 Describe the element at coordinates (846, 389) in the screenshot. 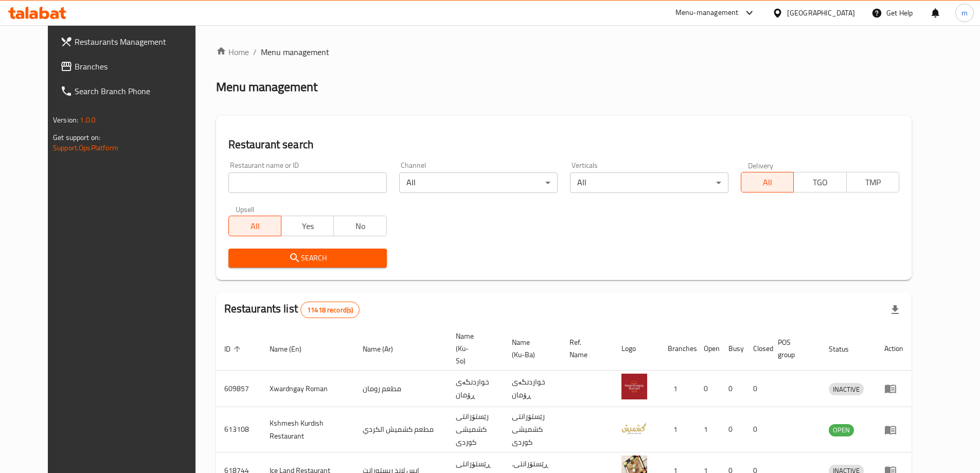

I see `div: INACTIVE` at that location.